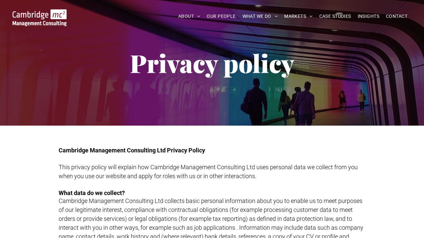 This screenshot has height=238, width=424. What do you see at coordinates (368, 16) in the screenshot?
I see `a: INSIGHTS` at bounding box center [368, 16].